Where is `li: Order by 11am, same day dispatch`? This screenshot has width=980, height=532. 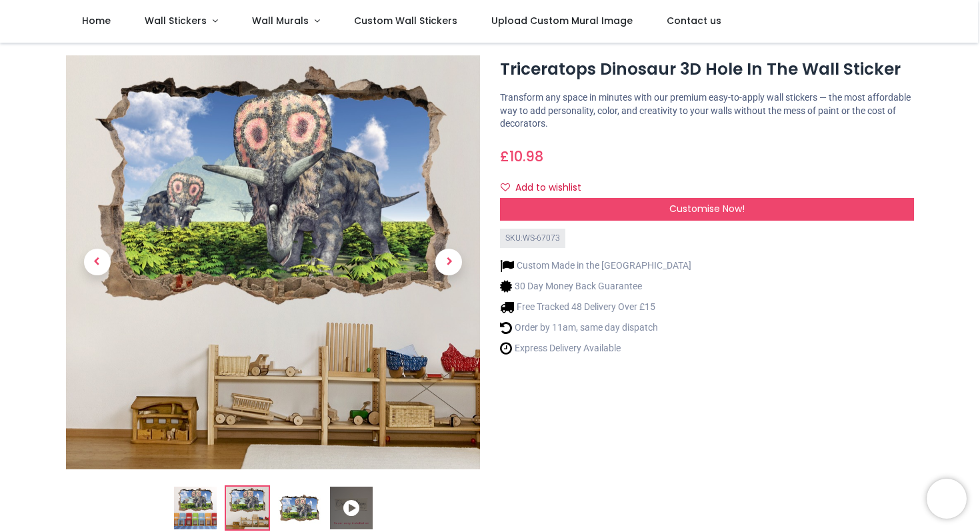 li: Order by 11am, same day dispatch is located at coordinates (596, 328).